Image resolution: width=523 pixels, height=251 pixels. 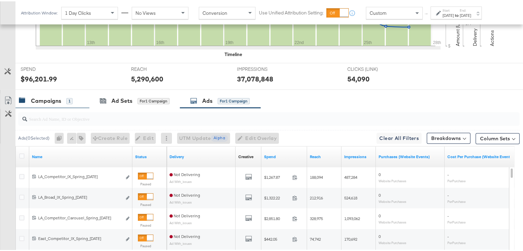 I want to click on a: Shows the creative associated with your ad., so click(x=246, y=155).